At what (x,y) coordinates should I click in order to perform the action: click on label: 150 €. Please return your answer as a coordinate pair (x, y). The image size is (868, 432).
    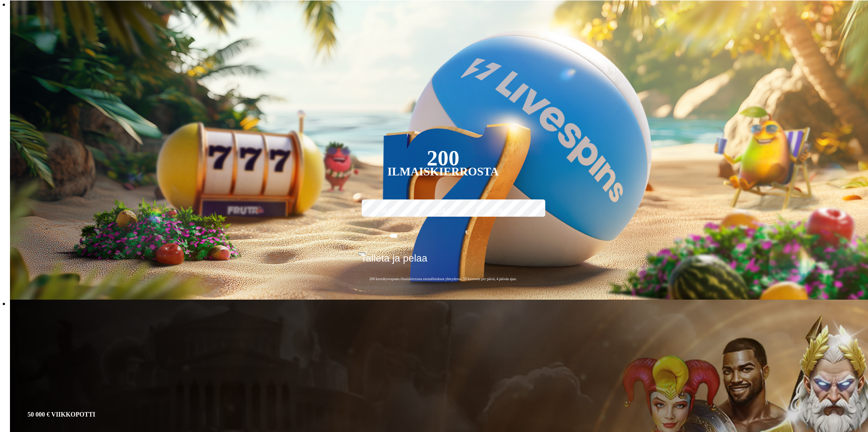
    Looking at the image, I should click on (443, 211).